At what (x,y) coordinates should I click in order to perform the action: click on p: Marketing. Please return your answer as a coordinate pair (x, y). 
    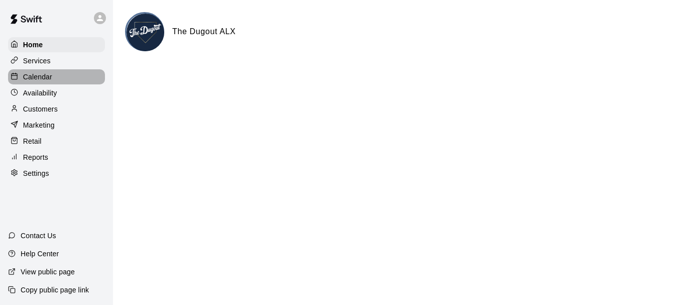
    Looking at the image, I should click on (39, 125).